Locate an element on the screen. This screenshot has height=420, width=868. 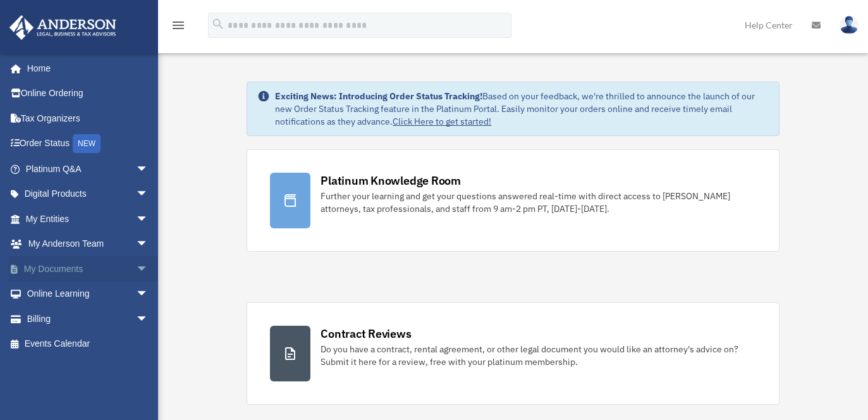
a: Online Learningarrow_drop_down is located at coordinates (88, 294).